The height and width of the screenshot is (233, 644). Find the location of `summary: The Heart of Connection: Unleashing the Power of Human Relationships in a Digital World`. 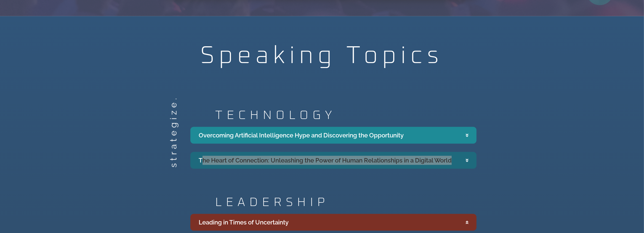

summary: The Heart of Connection: Unleashing the Power of Human Relationships in a Digital World is located at coordinates (333, 160).